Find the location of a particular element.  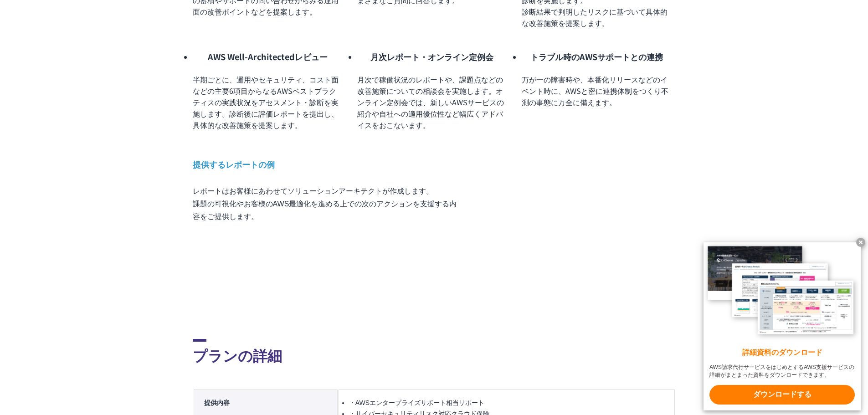

h2: プランの詳細 is located at coordinates (434, 352).